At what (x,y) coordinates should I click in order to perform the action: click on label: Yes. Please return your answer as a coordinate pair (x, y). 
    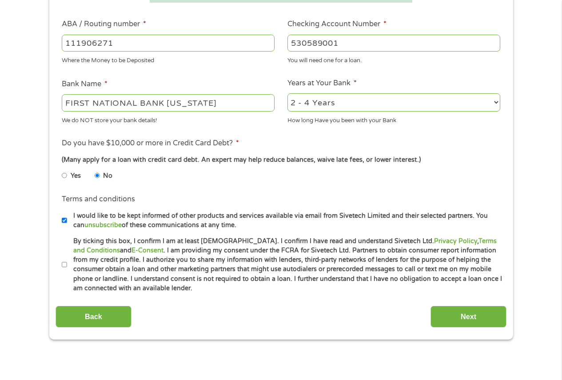
    Looking at the image, I should click on (76, 176).